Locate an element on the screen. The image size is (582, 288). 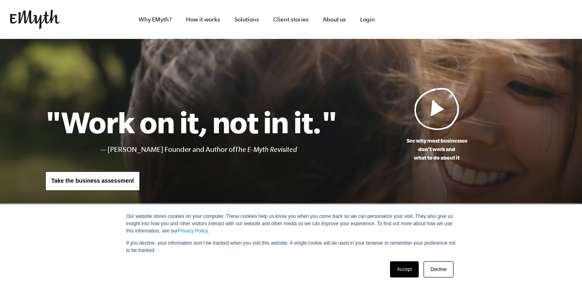
i: The E-Myth Revisited is located at coordinates (266, 149).